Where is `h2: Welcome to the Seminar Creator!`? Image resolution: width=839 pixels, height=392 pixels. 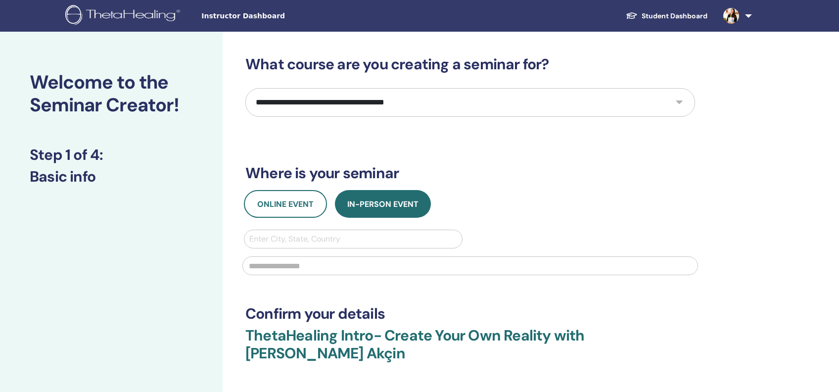 h2: Welcome to the Seminar Creator! is located at coordinates (111, 94).